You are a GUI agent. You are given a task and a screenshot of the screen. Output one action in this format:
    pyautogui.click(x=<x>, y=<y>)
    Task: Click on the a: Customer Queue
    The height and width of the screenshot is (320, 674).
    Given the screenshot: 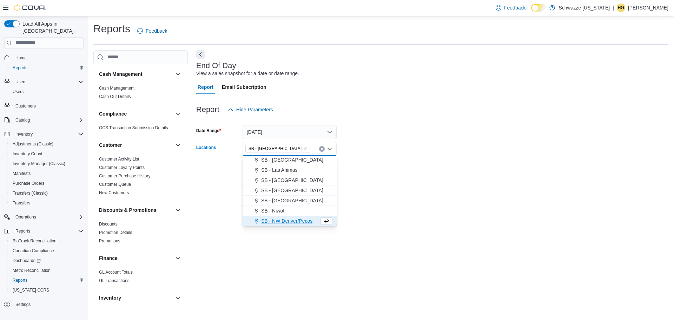 What is the action you would take?
    pyautogui.click(x=115, y=184)
    